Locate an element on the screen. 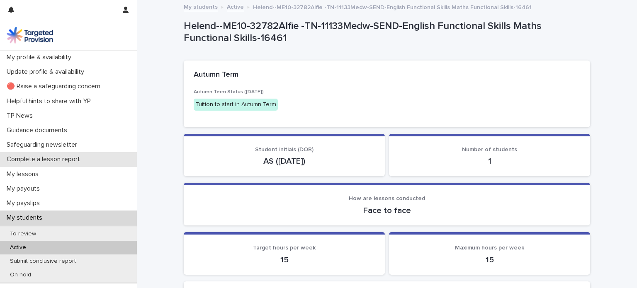 This screenshot has height=288, width=637. span: Maximum hours per week is located at coordinates (490, 248).